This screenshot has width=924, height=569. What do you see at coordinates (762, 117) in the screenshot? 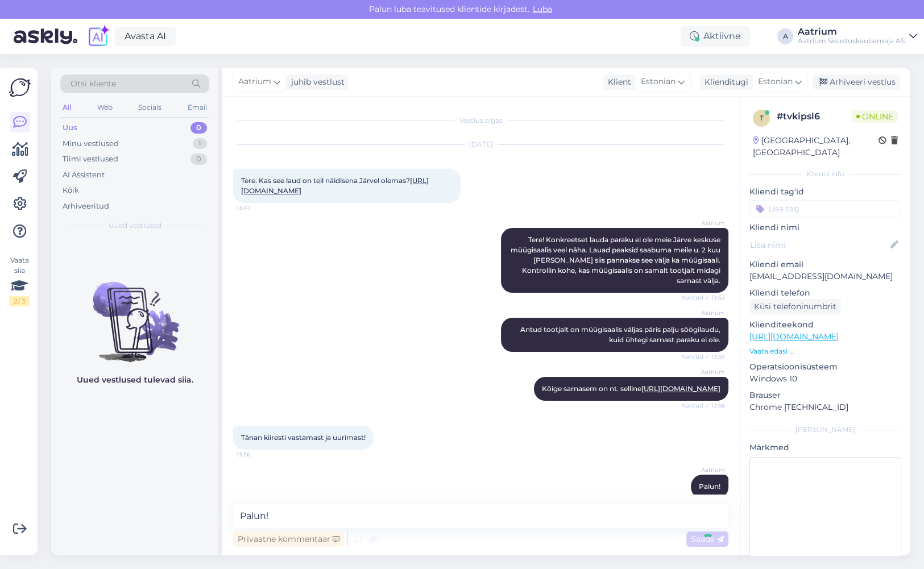
I see `span: t` at bounding box center [762, 117].